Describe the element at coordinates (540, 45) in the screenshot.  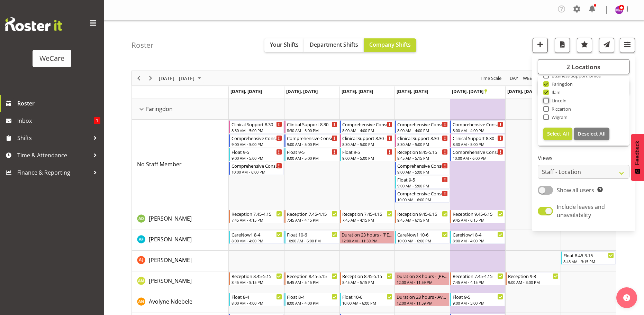
I see `button: Add a new shift` at that location.